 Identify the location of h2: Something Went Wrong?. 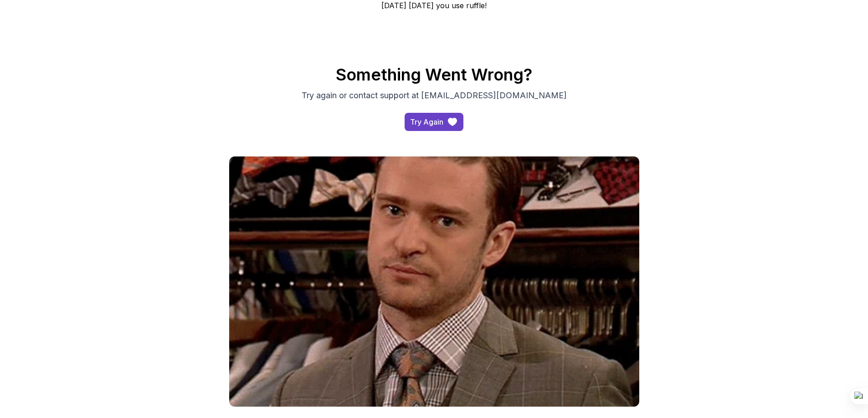
(434, 74).